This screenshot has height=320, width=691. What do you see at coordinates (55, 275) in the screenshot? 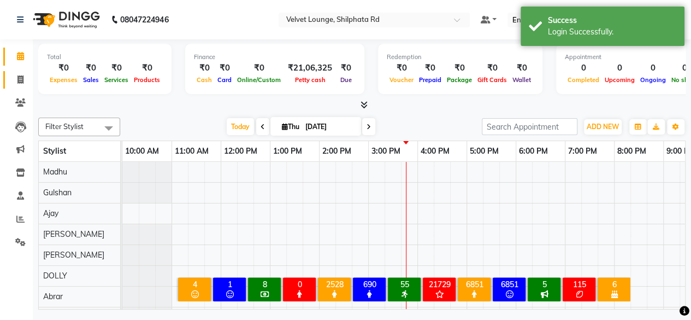
I see `span: DOLLY` at bounding box center [55, 275].